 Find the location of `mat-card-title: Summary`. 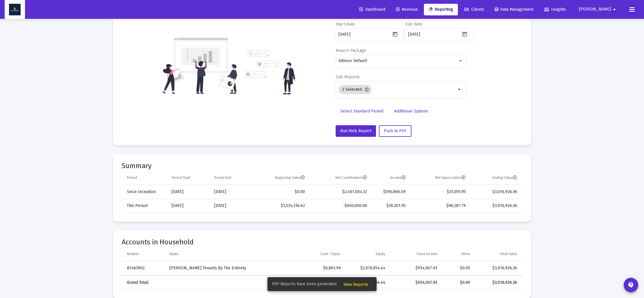

mat-card-title: Summary is located at coordinates (322, 166).